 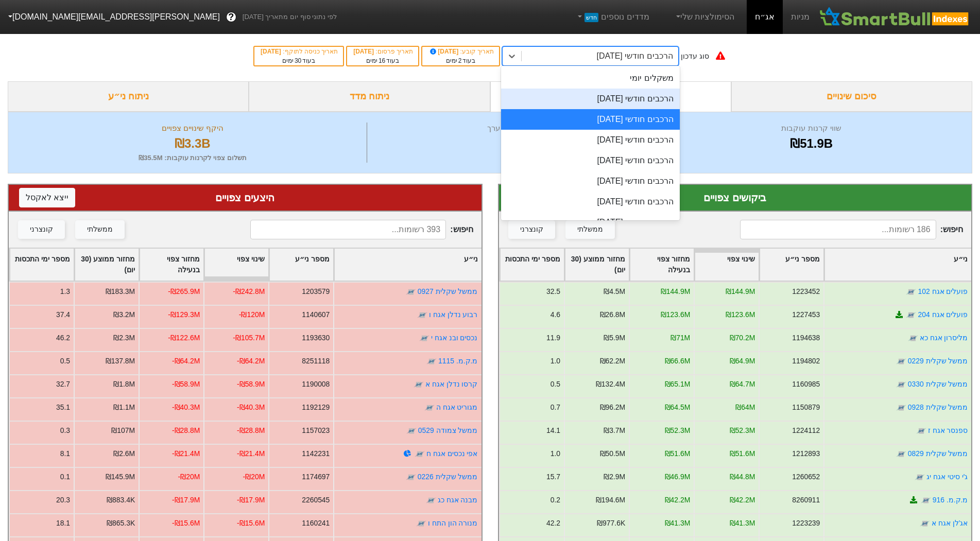 What do you see at coordinates (553, 476) in the screenshot?
I see `div: 15.7` at bounding box center [553, 476].